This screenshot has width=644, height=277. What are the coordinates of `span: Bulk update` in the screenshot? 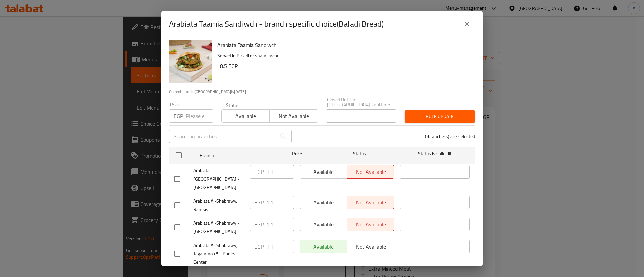 It's located at (440, 117).